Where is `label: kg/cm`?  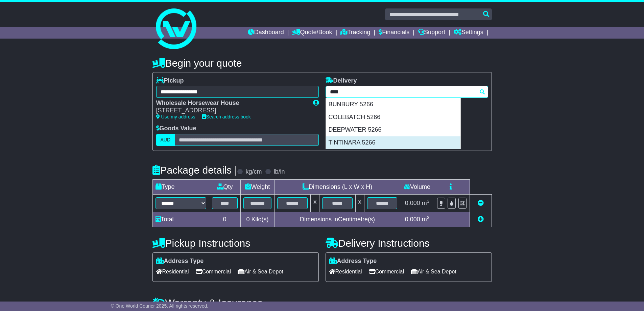 label: kg/cm is located at coordinates (253, 172).